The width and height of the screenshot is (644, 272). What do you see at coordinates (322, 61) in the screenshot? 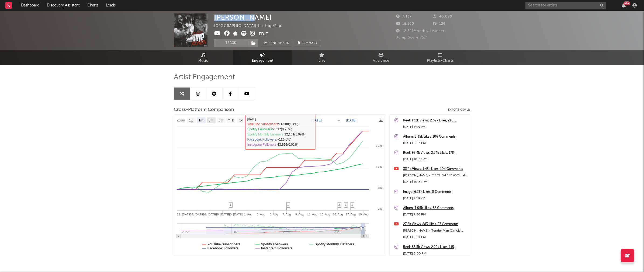
I see `span: Live` at bounding box center [322, 61].